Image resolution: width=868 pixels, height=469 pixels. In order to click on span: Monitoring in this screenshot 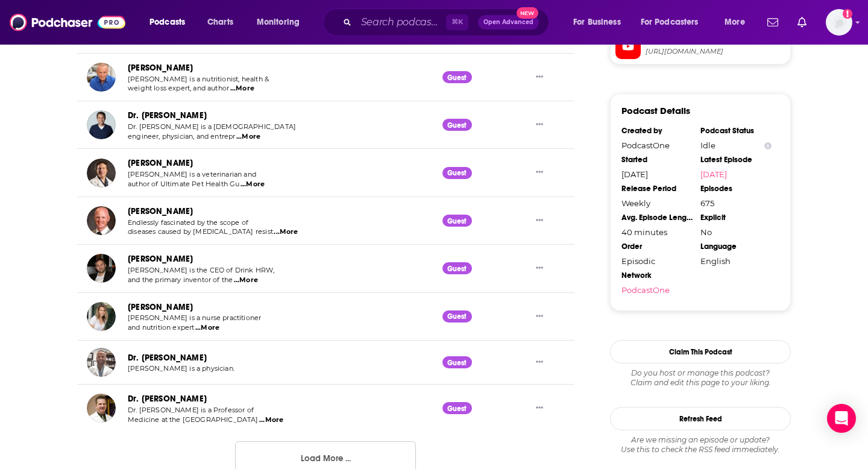, I will do `click(278, 22)`.